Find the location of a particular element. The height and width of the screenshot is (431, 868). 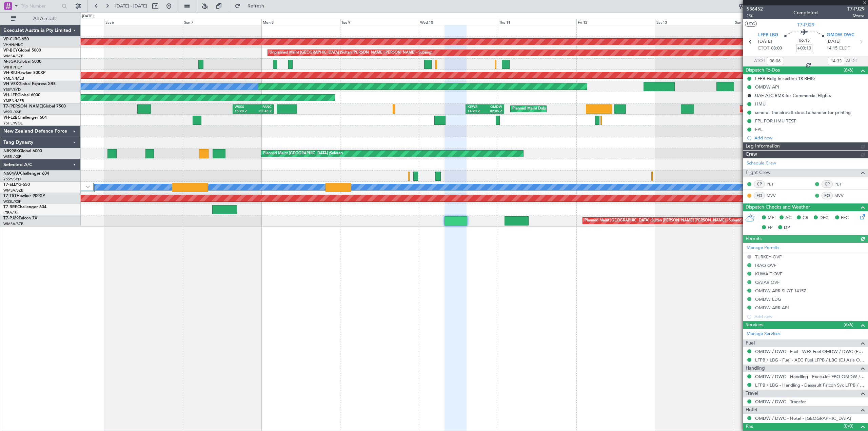

span: LFPB LBG is located at coordinates (768, 35).